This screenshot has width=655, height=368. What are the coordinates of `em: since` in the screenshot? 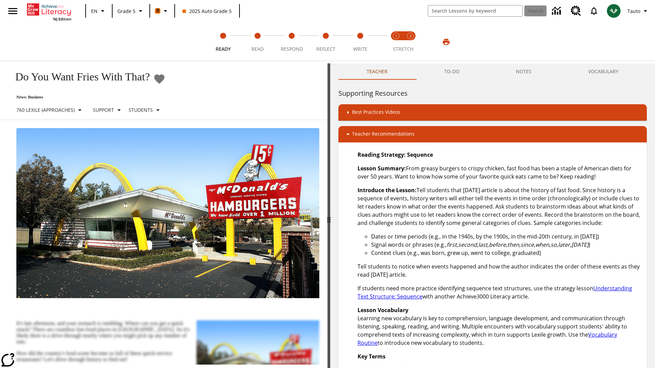 It's located at (527, 245).